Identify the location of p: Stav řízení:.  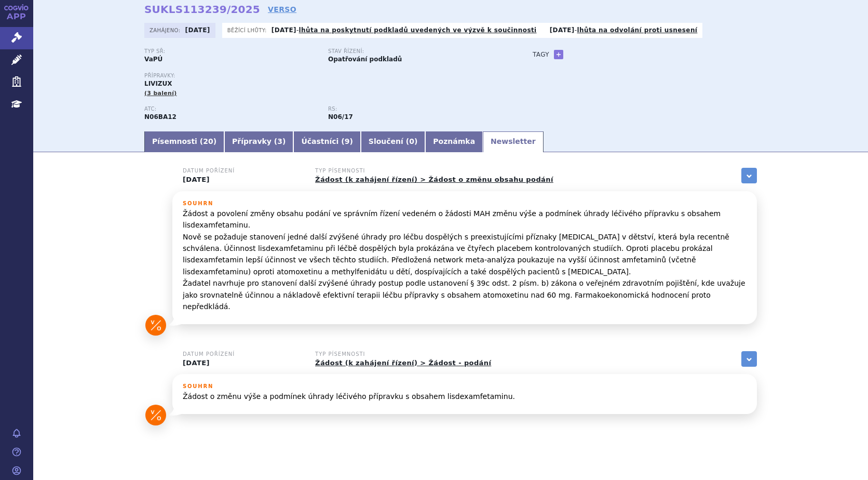
(414, 52).